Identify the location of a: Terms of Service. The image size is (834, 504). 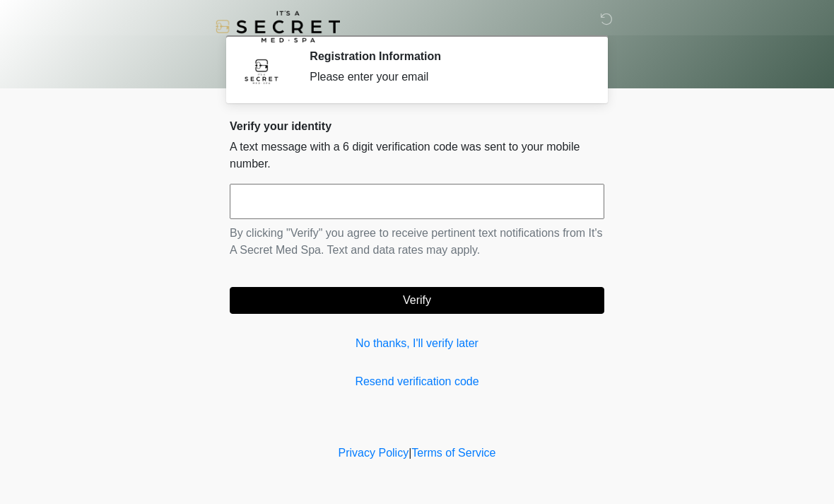
(453, 453).